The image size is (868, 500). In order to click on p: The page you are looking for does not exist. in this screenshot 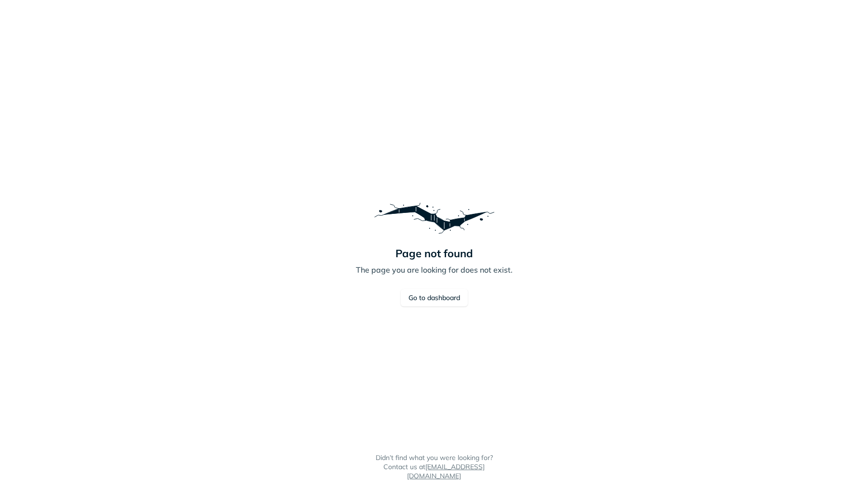, I will do `click(434, 270)`.